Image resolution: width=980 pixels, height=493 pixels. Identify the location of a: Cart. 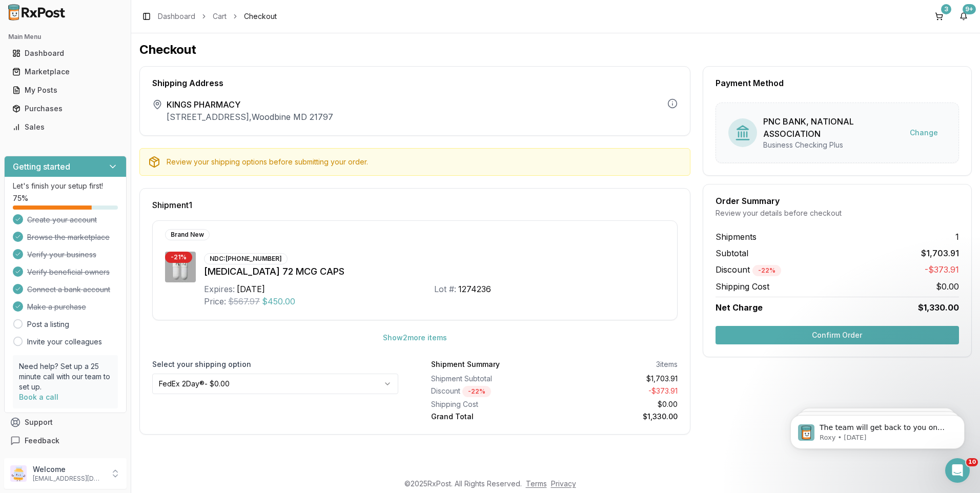
(219, 16).